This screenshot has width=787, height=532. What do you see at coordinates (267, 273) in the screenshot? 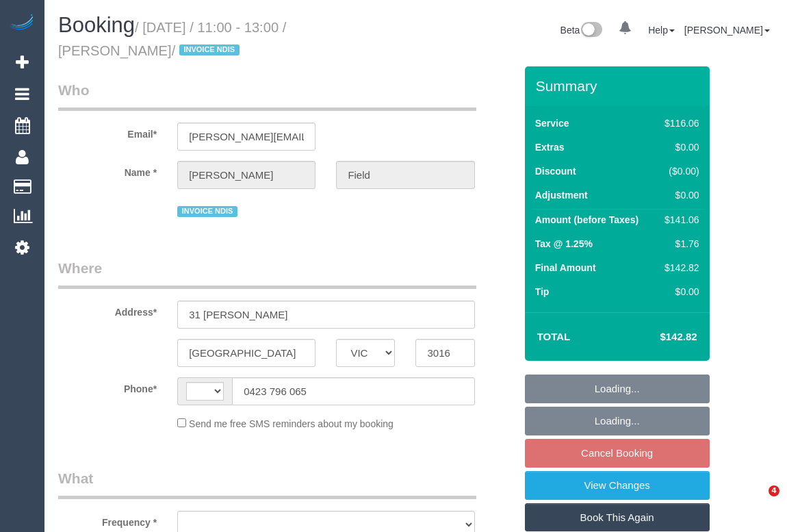
I see `legend: Where` at bounding box center [267, 273].